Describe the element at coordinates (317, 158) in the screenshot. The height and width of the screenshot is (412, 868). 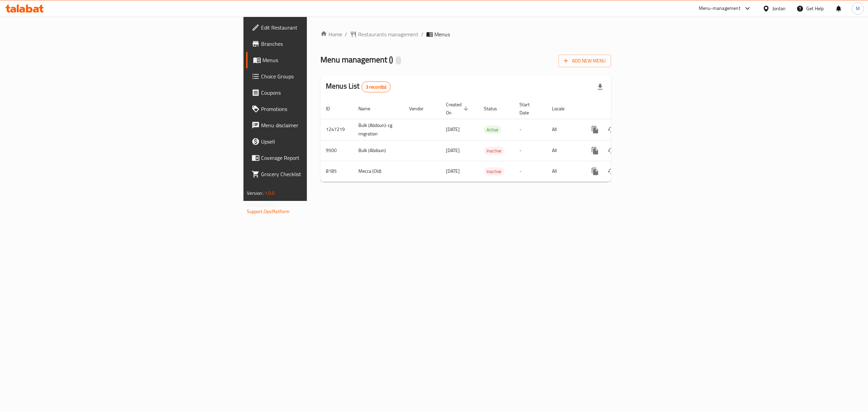
I see `a: Coverage Report` at that location.